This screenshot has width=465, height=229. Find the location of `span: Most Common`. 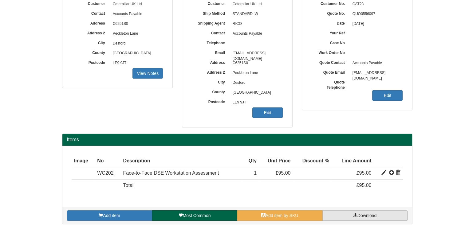

span: Most Common is located at coordinates (196, 216).